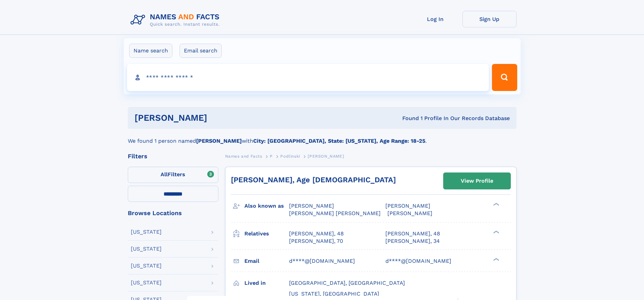 The image size is (644, 300). Describe the element at coordinates (176, 20) in the screenshot. I see `img: Logo Names and Facts` at that location.